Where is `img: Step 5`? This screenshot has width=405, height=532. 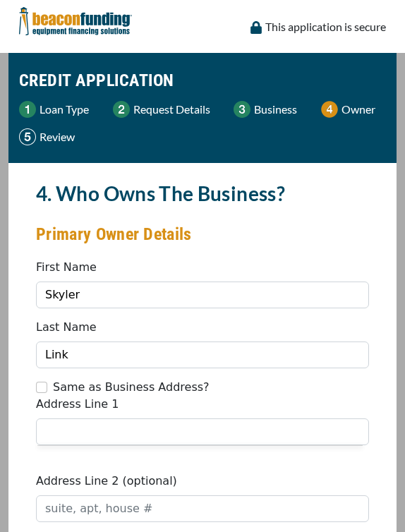 img: Step 5 is located at coordinates (27, 137).